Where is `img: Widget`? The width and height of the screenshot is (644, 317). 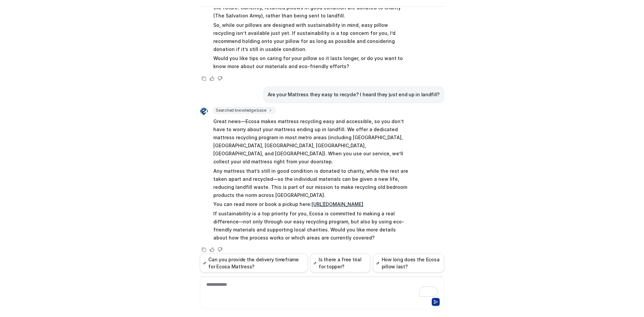 img: Widget is located at coordinates (204, 112).